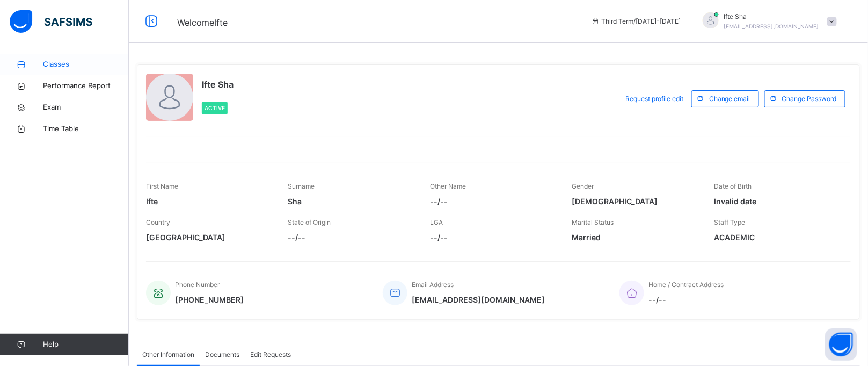 This screenshot has height=366, width=868. I want to click on div: IfteSha, so click(767, 21).